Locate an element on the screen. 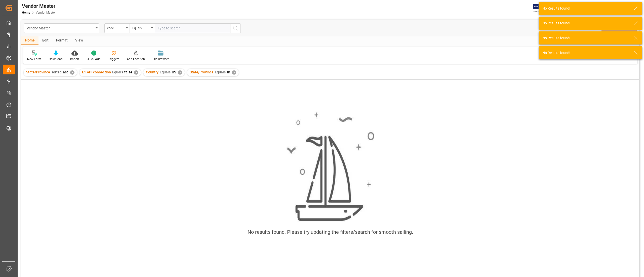  div: New Form is located at coordinates (34, 59).